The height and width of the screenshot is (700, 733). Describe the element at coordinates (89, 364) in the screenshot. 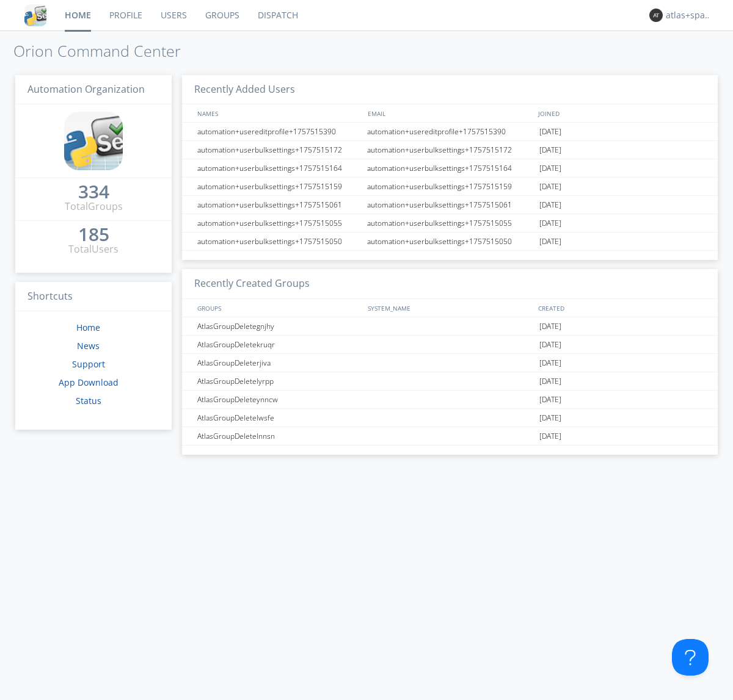

I see `a: Support` at that location.